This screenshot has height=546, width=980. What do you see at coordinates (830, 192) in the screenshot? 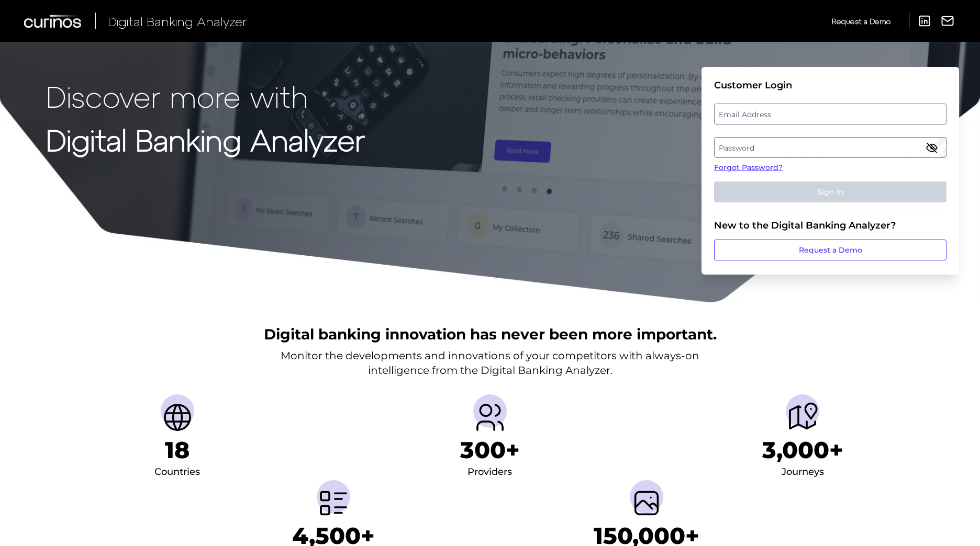
I see `button: Sign In` at bounding box center [830, 192].